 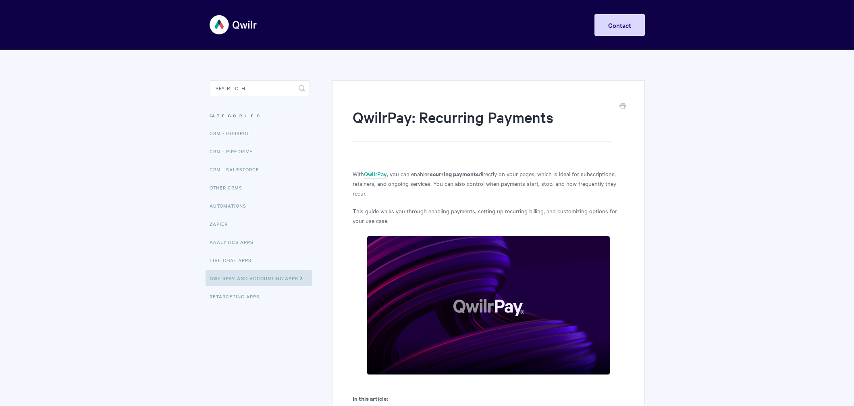 I want to click on a: Retargeting Apps, so click(x=237, y=296).